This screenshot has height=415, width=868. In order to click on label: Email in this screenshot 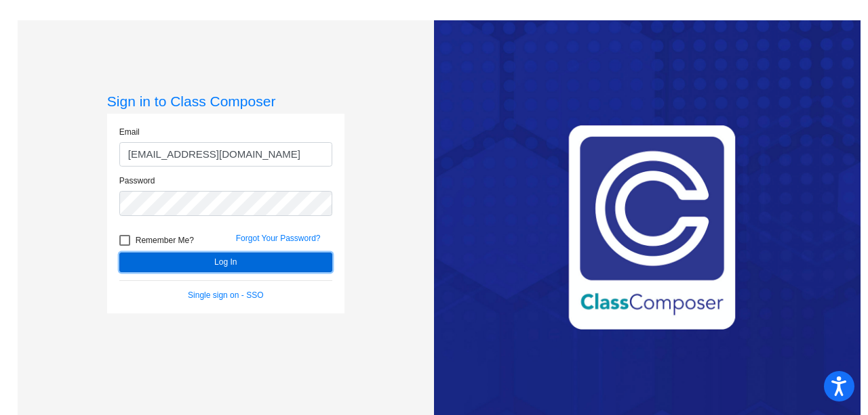, I will do `click(130, 132)`.